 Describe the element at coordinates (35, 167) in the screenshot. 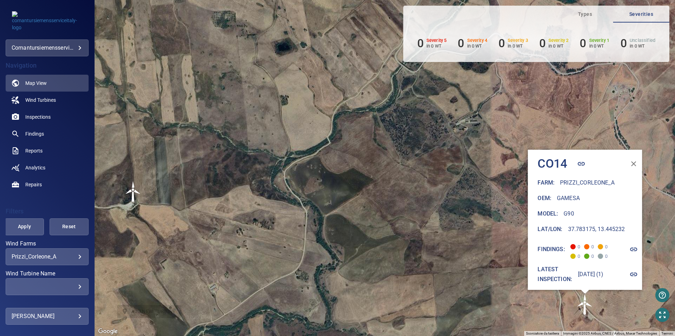

I see `span: Analytics` at that location.